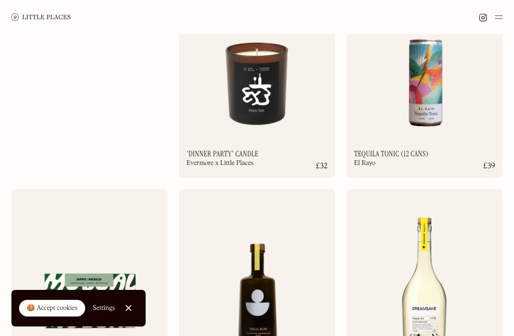 This screenshot has height=336, width=514. I want to click on div: £32, so click(321, 166).